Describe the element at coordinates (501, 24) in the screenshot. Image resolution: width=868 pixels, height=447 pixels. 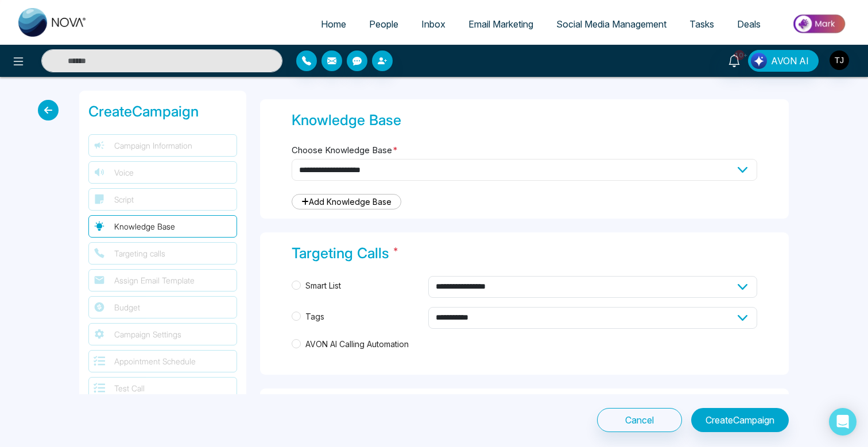
I see `span: Email Marketing` at that location.